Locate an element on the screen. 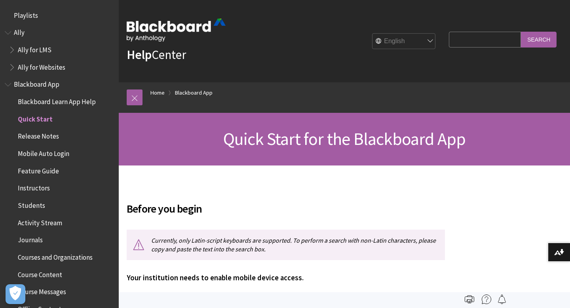 The image size is (570, 308). a: HelpCenter is located at coordinates (156, 55).